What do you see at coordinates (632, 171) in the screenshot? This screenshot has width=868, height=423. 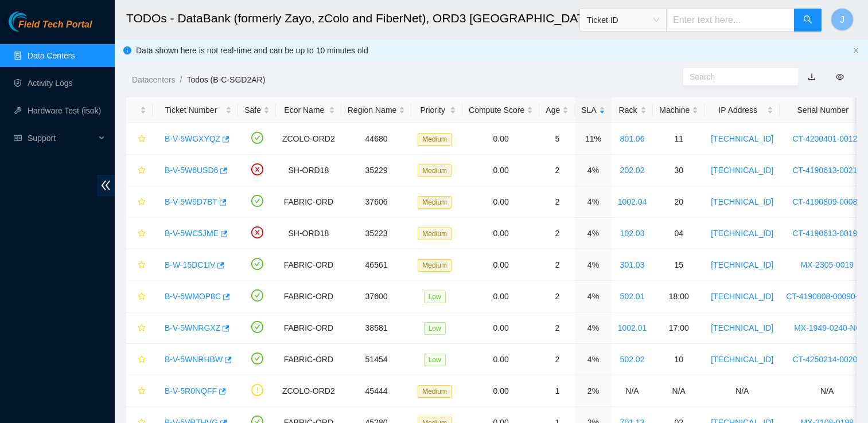 I see `a: 202.02` at bounding box center [632, 171].